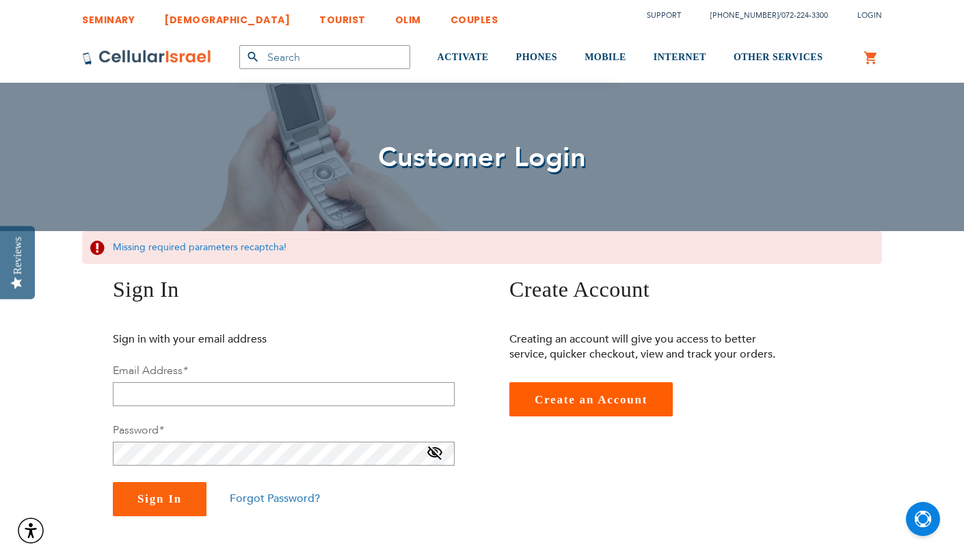  What do you see at coordinates (605, 57) in the screenshot?
I see `span: MOBILE` at bounding box center [605, 57].